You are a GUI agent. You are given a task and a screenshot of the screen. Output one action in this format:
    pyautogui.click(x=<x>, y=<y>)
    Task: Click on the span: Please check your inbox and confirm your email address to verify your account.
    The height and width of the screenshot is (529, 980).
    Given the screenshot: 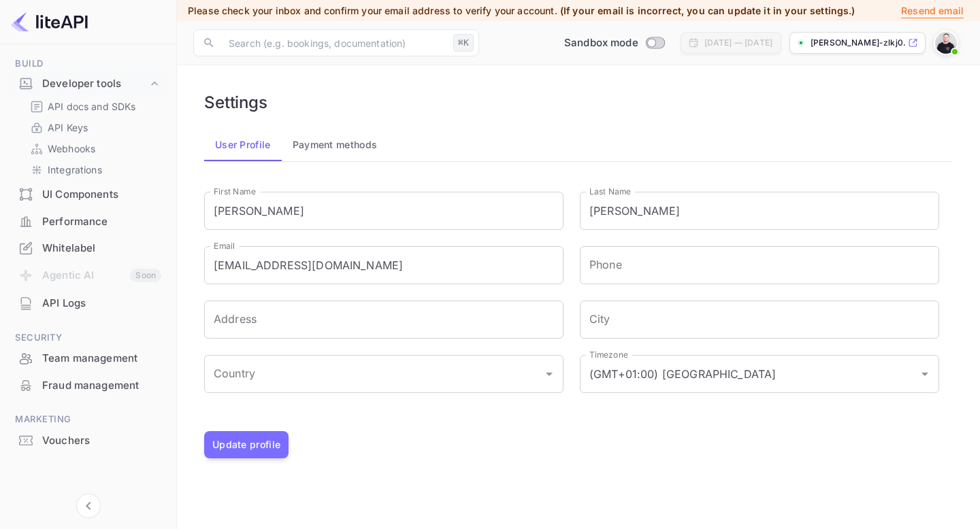 What is the action you would take?
    pyautogui.click(x=373, y=10)
    